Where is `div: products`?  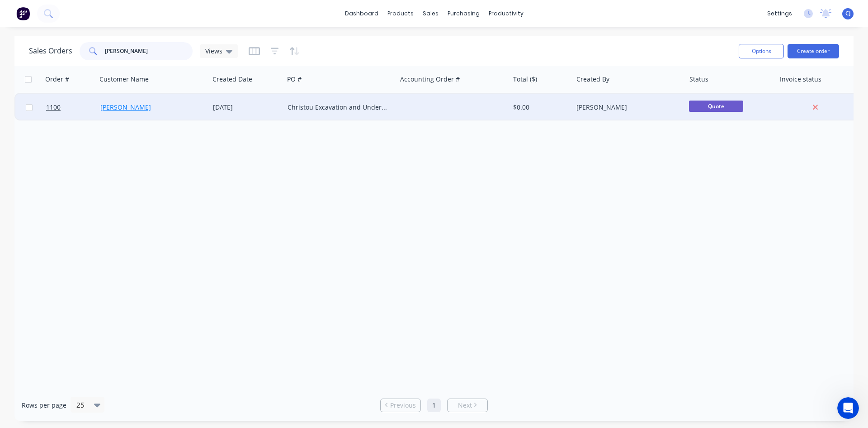 div: products is located at coordinates (401, 13).